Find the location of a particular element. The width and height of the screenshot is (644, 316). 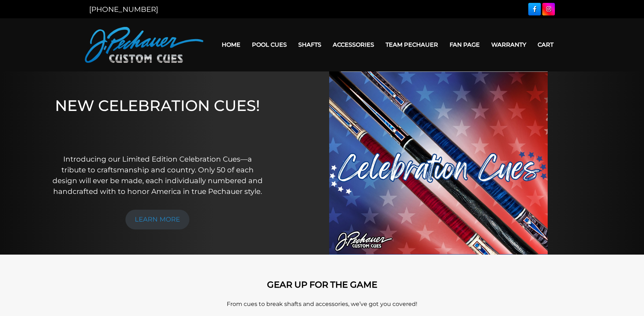

a: Shafts is located at coordinates (310, 44).